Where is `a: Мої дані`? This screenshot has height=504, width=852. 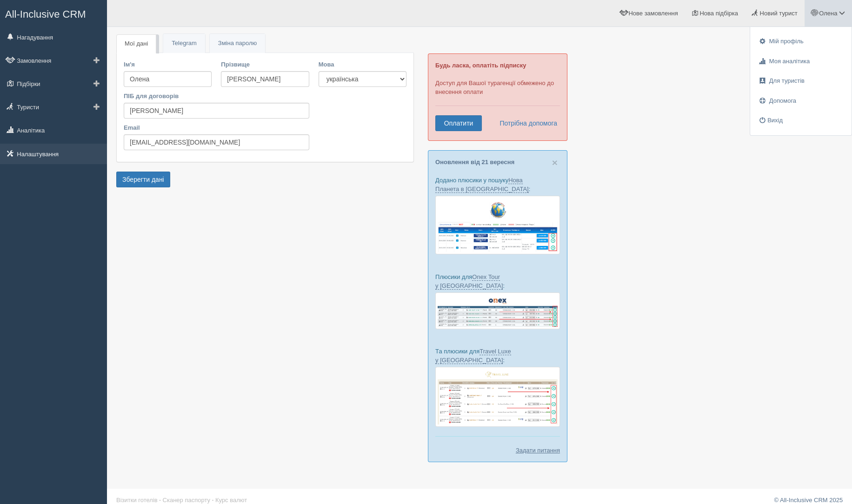 a: Мої дані is located at coordinates (136, 44).